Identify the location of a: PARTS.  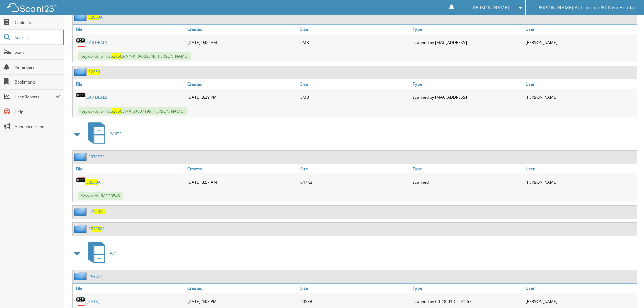
(103, 134).